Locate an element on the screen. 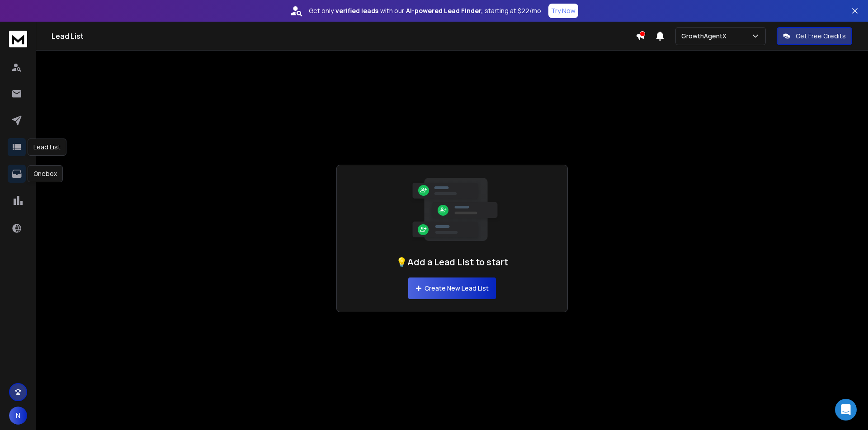  span: N is located at coordinates (18, 416).